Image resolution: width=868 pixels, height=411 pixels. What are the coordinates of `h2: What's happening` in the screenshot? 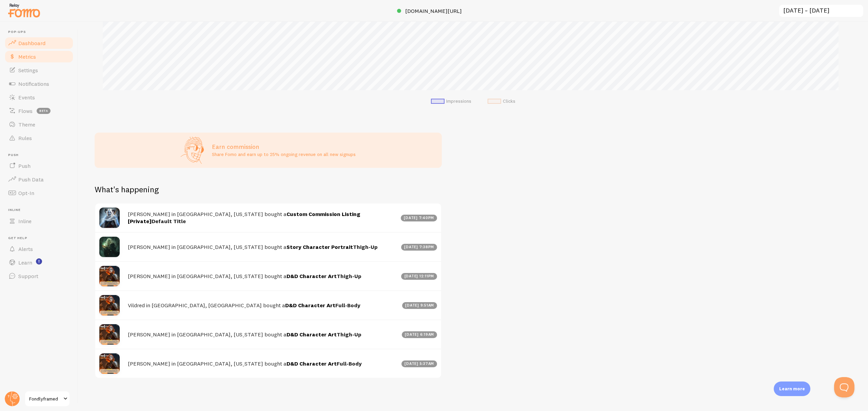 It's located at (127, 189).